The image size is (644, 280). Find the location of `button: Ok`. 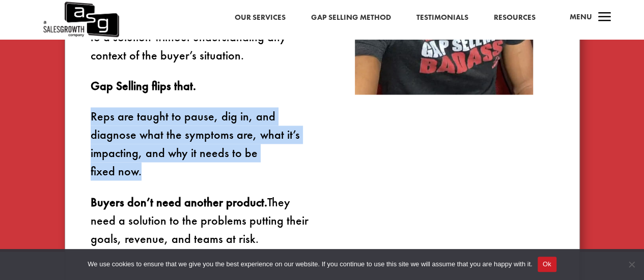

button: Ok is located at coordinates (547, 264).